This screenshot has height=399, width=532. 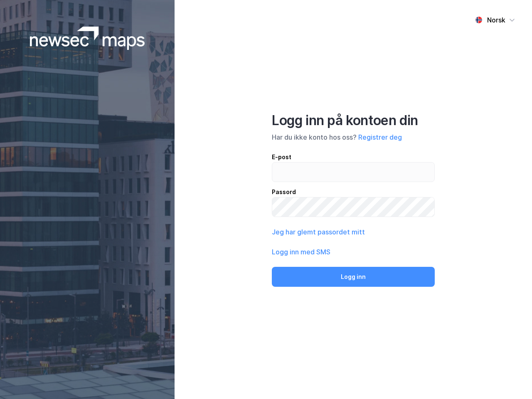 What do you see at coordinates (353, 157) in the screenshot?
I see `div: E-post` at bounding box center [353, 157].